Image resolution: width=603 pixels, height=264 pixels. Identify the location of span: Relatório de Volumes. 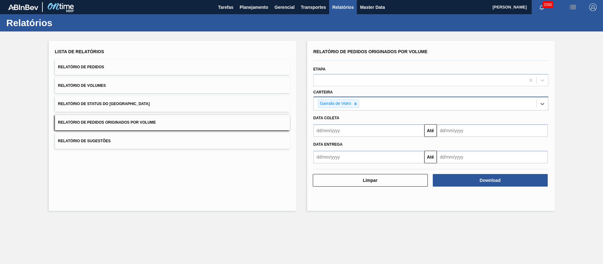
(82, 85).